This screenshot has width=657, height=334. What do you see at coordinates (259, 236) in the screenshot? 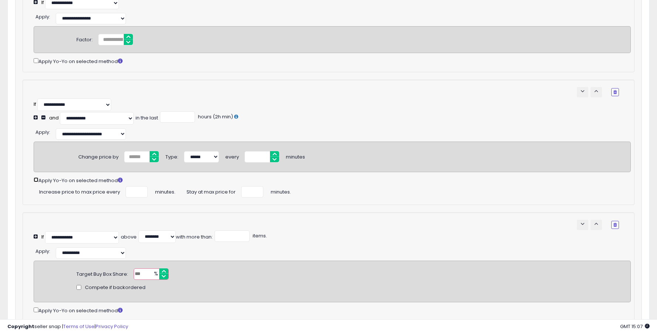
I see `span: items.` at bounding box center [259, 236].